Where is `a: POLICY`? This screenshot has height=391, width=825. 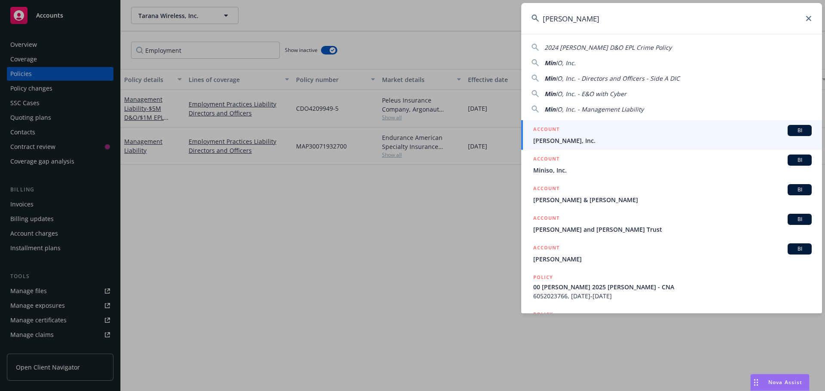
a: POLICY is located at coordinates (671, 324).